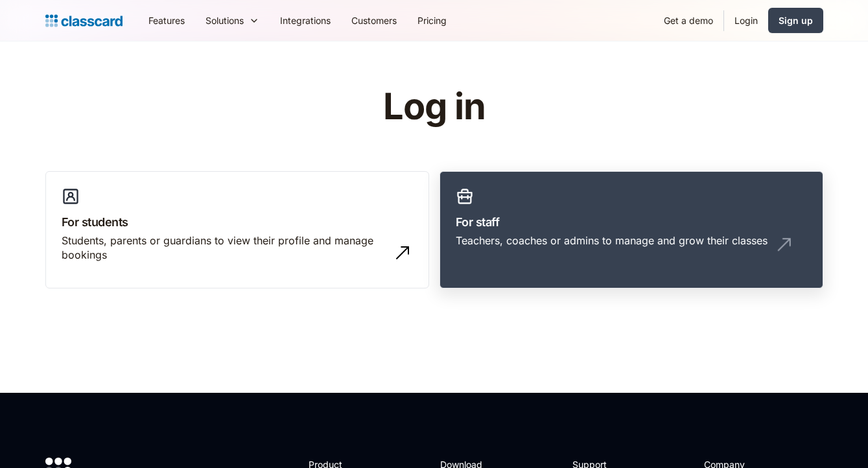 The image size is (868, 468). I want to click on h1: Log in, so click(434, 107).